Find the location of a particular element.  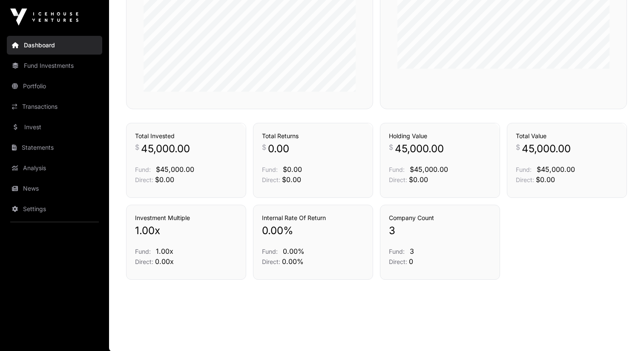

span: 0 is located at coordinates (411, 261).